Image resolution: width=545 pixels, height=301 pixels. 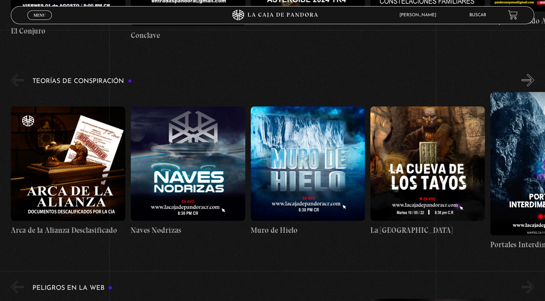 I want to click on a: Arca de la Alianza Desclasificado, so click(x=68, y=171).